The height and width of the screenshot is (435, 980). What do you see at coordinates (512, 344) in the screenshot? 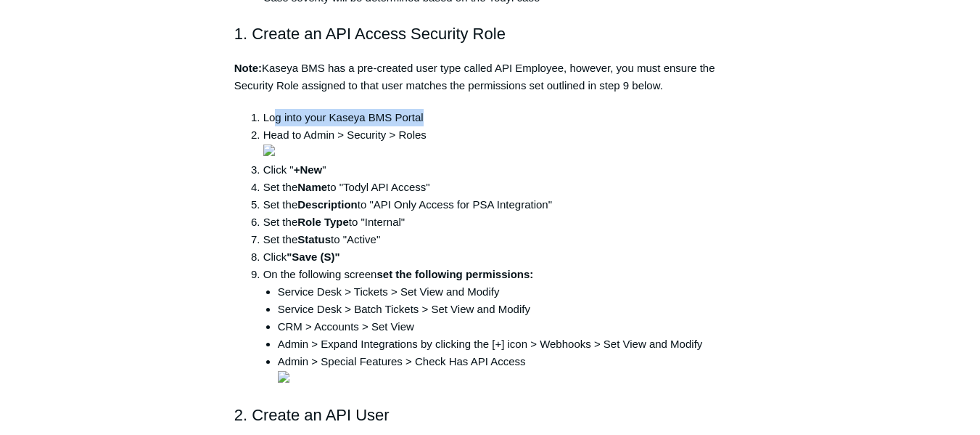
I see `li: Admin > Expand Integrations by clicking the [+] icon > Webhooks > Set View and Modify` at bounding box center [512, 344].